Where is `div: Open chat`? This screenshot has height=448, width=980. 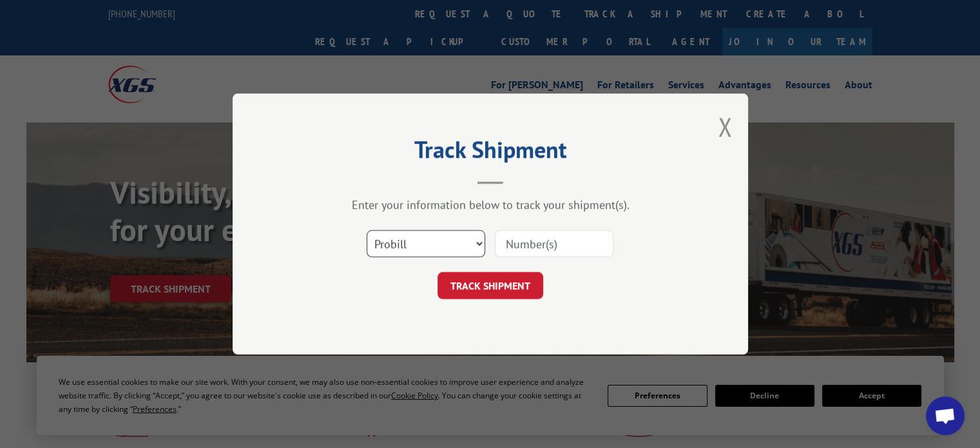
div: Open chat is located at coordinates (945, 416).